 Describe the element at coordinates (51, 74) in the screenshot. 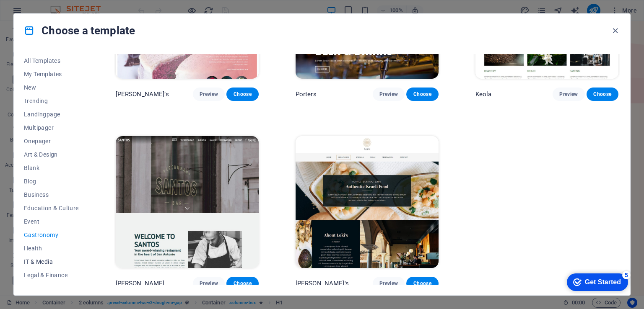

I see `span: My Templates` at that location.